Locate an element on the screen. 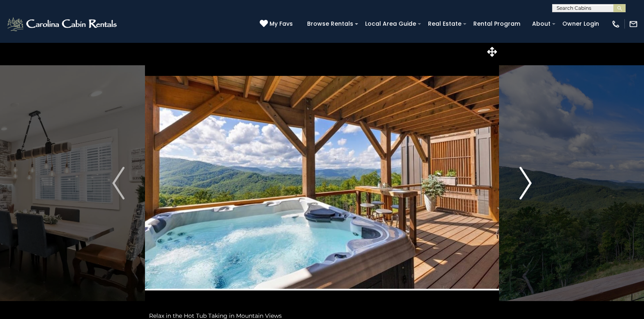  a: Browse Rentals is located at coordinates (330, 24).